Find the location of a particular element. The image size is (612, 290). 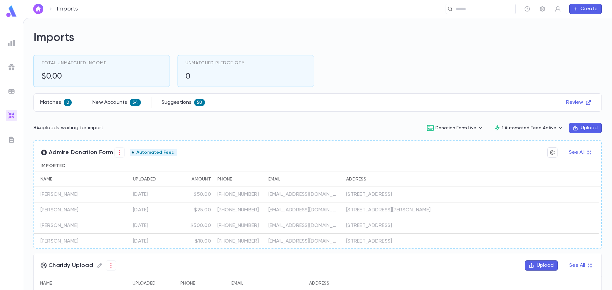

div: $10.00 is located at coordinates (203, 242).